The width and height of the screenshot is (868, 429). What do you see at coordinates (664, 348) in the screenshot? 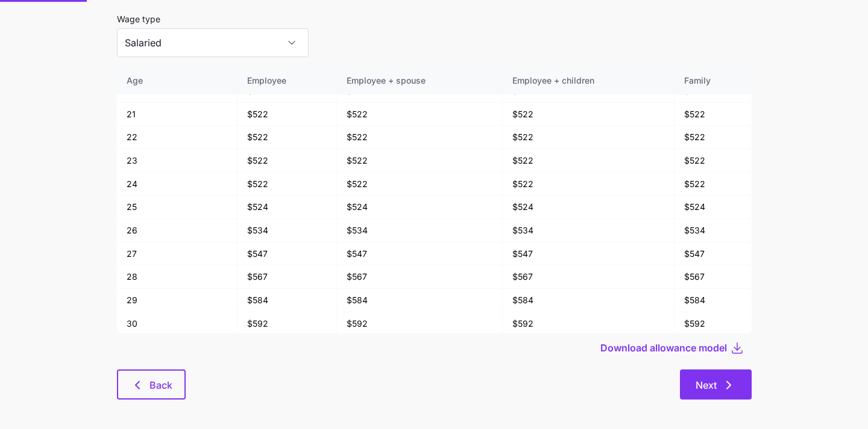
I see `span: Download allowance model` at bounding box center [664, 348].